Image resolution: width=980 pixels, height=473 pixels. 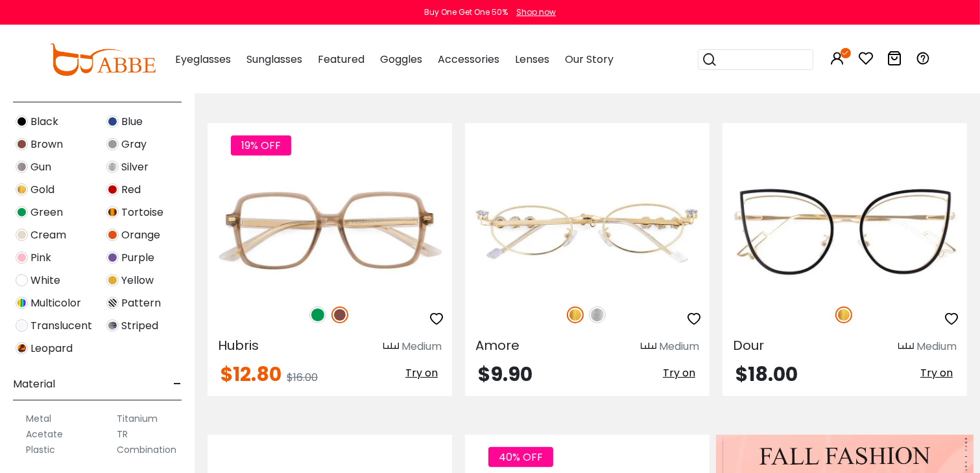 I want to click on span: Dour, so click(x=748, y=345).